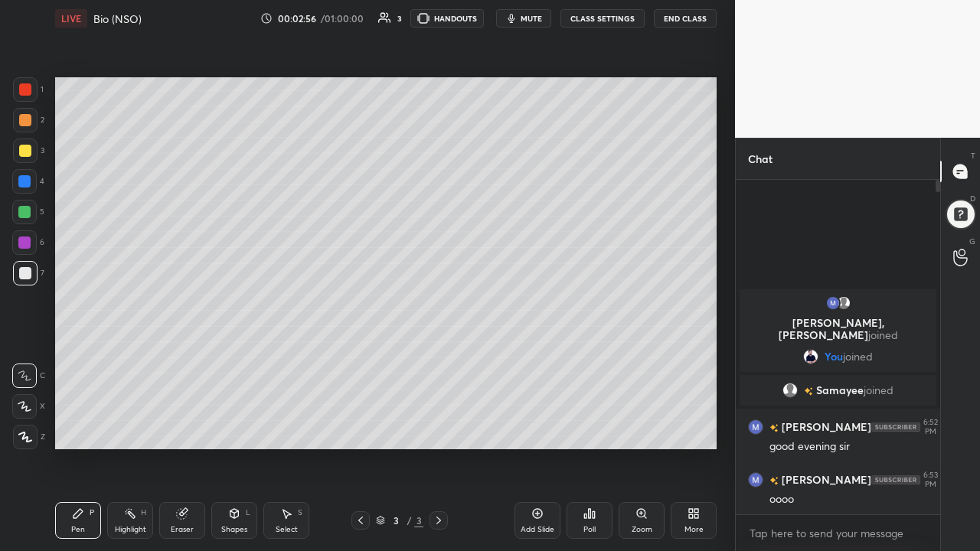  I want to click on div: Select, so click(287, 530).